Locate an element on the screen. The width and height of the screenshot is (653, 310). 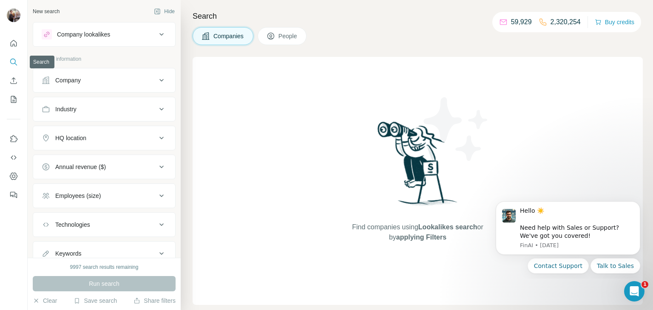
button: Search is located at coordinates (14, 62).